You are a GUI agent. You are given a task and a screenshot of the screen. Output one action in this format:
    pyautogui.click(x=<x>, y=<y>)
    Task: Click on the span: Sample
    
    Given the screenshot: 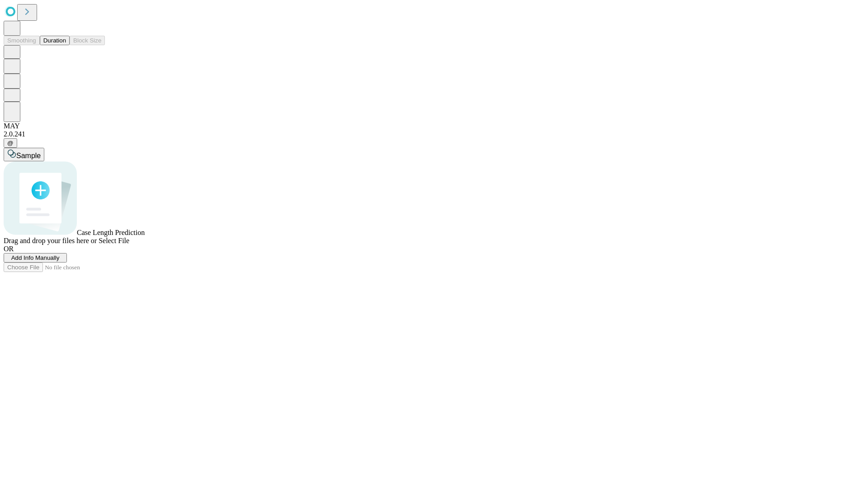 What is the action you would take?
    pyautogui.click(x=29, y=156)
    